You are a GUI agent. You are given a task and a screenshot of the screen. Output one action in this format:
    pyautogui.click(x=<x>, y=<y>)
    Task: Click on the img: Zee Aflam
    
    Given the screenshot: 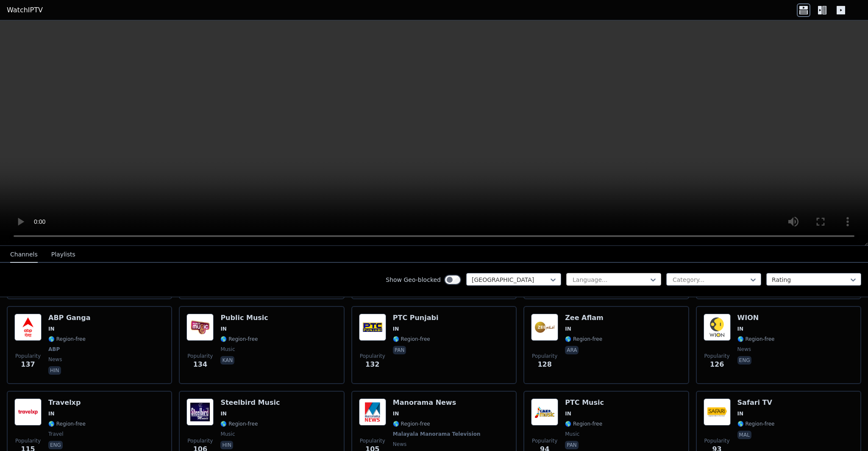 What is the action you would take?
    pyautogui.click(x=545, y=328)
    